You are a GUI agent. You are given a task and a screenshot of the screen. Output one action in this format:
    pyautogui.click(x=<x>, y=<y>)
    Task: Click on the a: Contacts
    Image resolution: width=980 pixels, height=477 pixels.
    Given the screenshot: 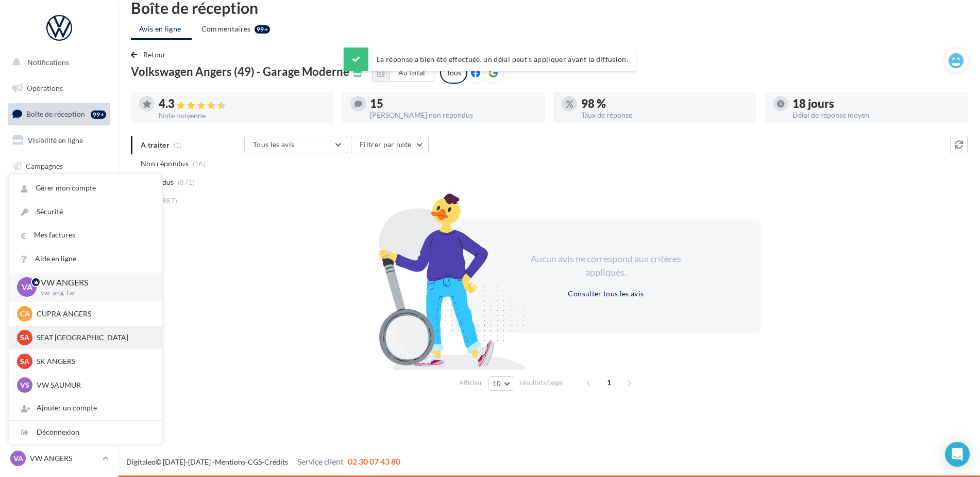 What is the action you would take?
    pyautogui.click(x=60, y=191)
    